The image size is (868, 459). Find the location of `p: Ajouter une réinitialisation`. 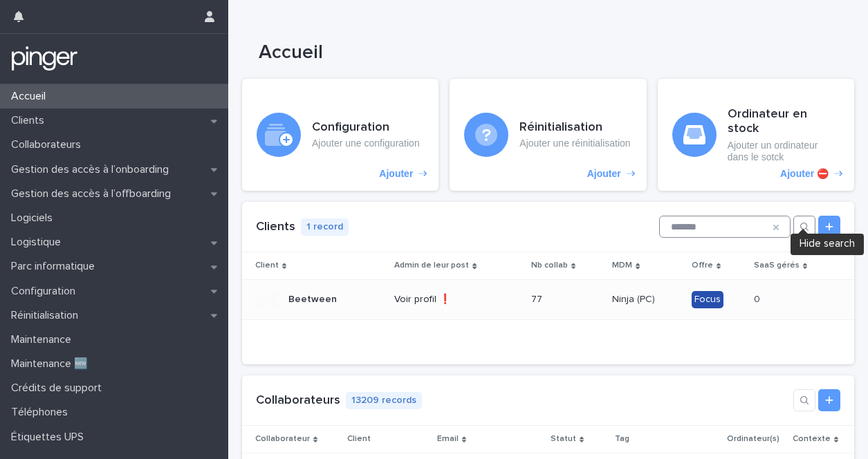

p: Ajouter une réinitialisation is located at coordinates (574, 143).